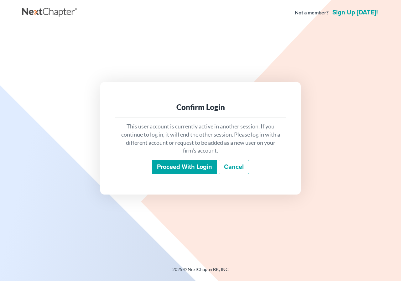 The image size is (401, 281). What do you see at coordinates (200, 272) in the screenshot?
I see `div: 2025 © NextChapterBK, INC` at bounding box center [200, 272].